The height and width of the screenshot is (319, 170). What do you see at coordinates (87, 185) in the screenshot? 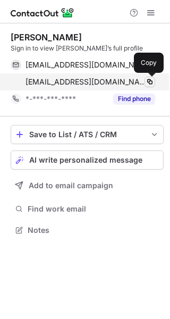
I see `button: Add to email campaign` at bounding box center [87, 185].